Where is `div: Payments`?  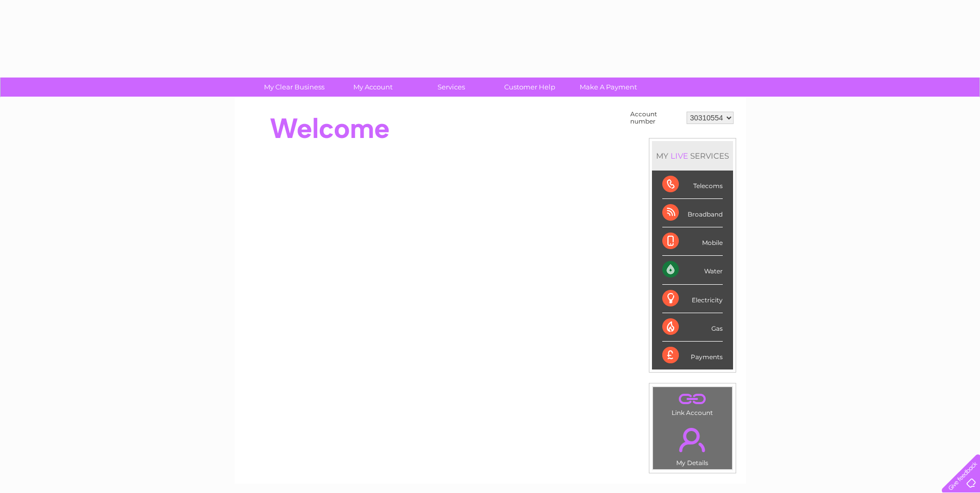
div: Payments is located at coordinates (692, 355).